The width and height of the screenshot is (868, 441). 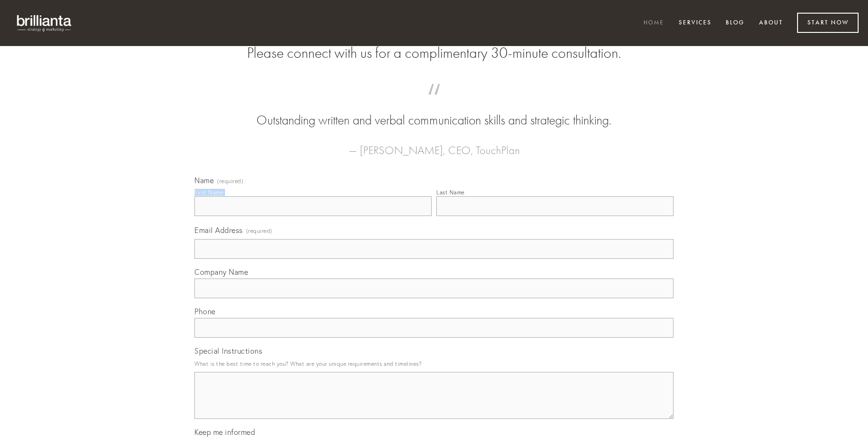 What do you see at coordinates (434, 53) in the screenshot?
I see `h2: Please connect with us for a complimentary 30-minute consultation.` at bounding box center [434, 53].